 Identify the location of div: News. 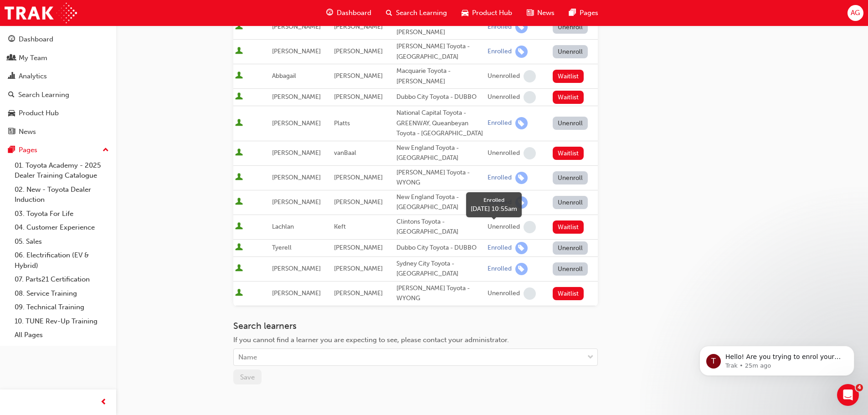
(27, 132).